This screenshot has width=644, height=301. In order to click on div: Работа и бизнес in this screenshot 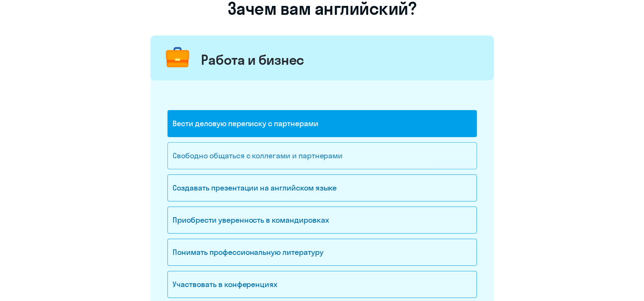, I will do `click(253, 60)`.